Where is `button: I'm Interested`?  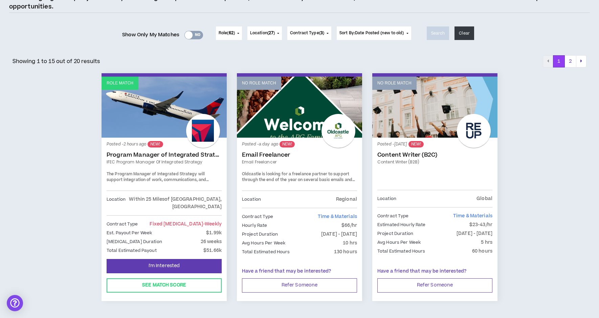
button: I'm Interested is located at coordinates (164, 266).